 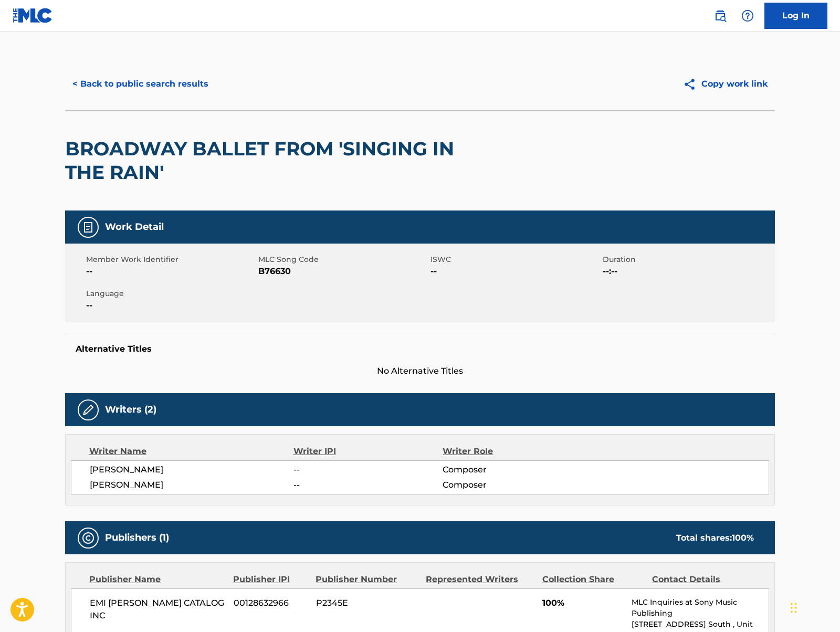 What do you see at coordinates (480, 579) in the screenshot?
I see `div: Represented Writers` at bounding box center [480, 579].